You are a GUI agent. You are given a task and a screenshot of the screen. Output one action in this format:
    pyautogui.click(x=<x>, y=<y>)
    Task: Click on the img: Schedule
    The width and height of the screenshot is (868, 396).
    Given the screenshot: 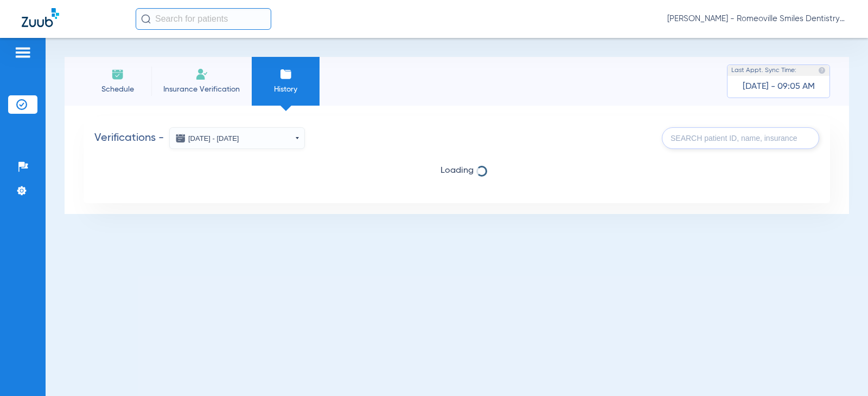 What is the action you would take?
    pyautogui.click(x=118, y=74)
    